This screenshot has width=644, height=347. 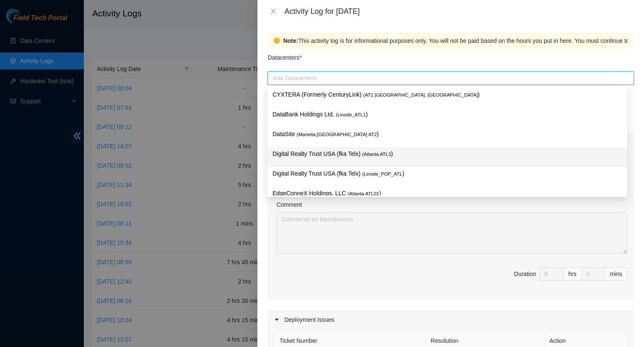 What do you see at coordinates (289, 205) in the screenshot?
I see `label: Comment` at bounding box center [289, 205].